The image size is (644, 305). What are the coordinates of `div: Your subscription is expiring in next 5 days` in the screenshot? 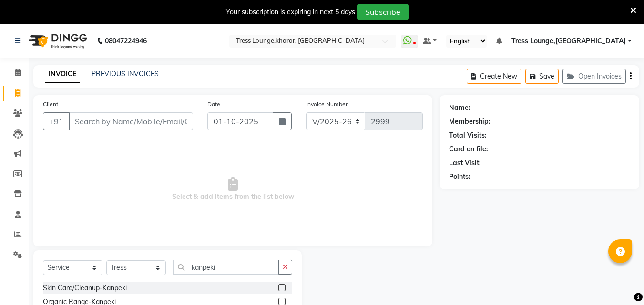 It's located at (290, 12).